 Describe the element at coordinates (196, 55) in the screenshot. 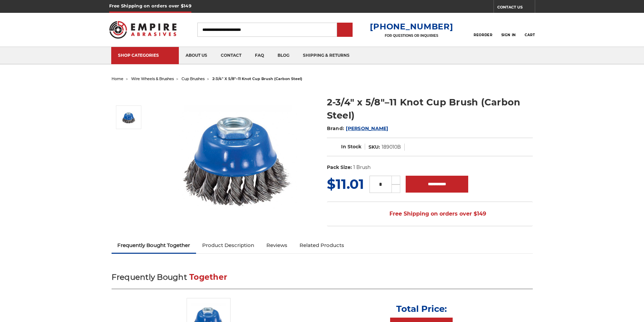

I see `a: about us` at that location.